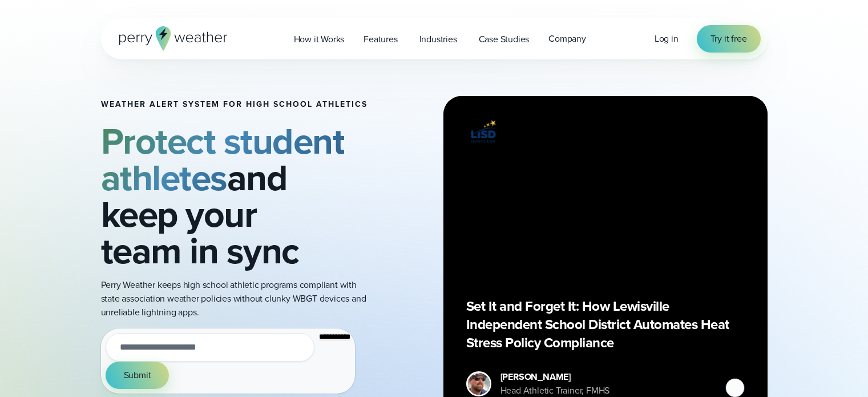 This screenshot has width=868, height=397. I want to click on h2: and keep your team in sync, so click(235, 196).